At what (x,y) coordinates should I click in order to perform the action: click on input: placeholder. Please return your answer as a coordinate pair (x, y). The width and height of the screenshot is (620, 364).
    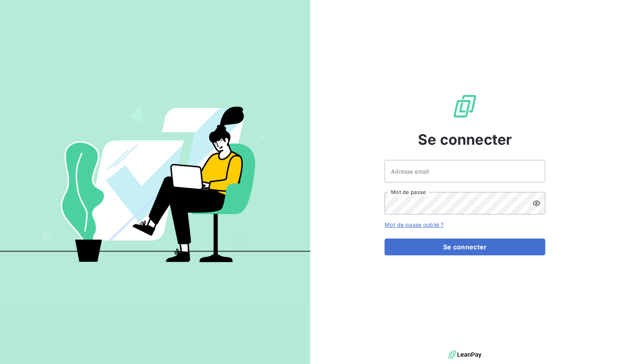
    Looking at the image, I should click on (465, 171).